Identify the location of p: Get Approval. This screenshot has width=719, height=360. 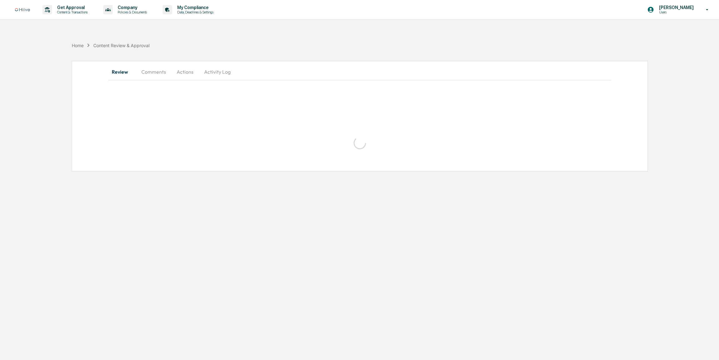
(71, 7).